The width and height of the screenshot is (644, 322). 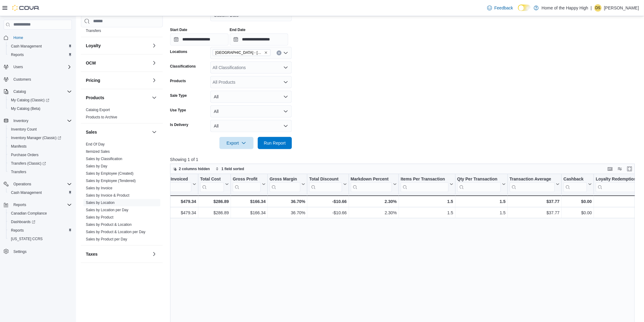 I want to click on a: Itemized Sales, so click(x=98, y=152).